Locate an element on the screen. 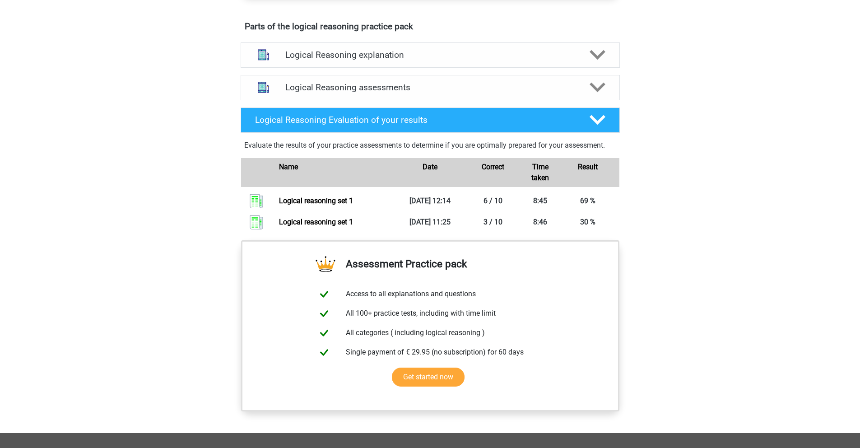  div: Correct is located at coordinates (493, 172).